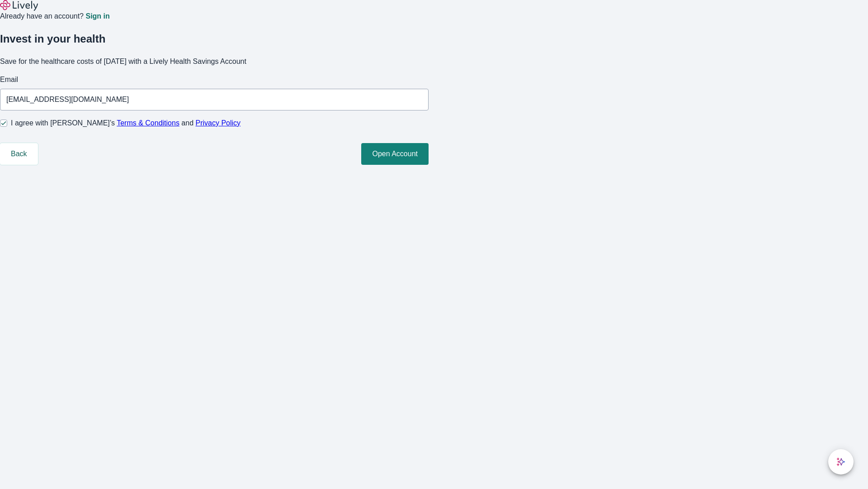 The image size is (868, 489). Describe the element at coordinates (218, 122) in the screenshot. I see `a: Privacy Policy` at that location.